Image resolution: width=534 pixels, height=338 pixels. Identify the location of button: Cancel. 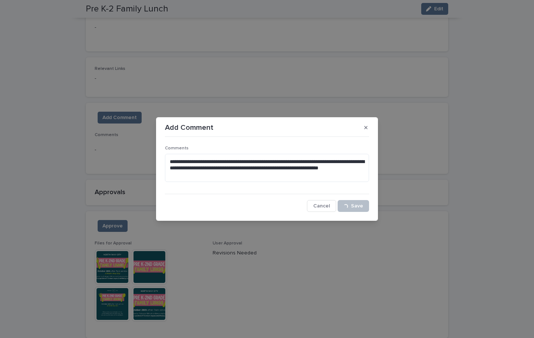
(321, 206).